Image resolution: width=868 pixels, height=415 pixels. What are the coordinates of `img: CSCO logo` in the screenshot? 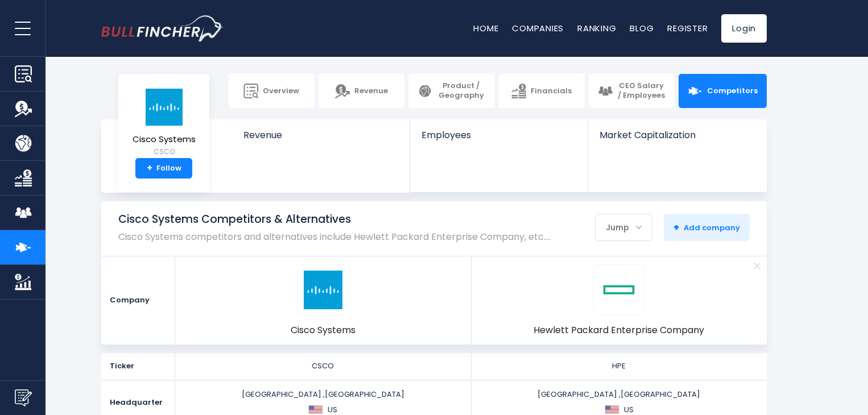 It's located at (323, 290).